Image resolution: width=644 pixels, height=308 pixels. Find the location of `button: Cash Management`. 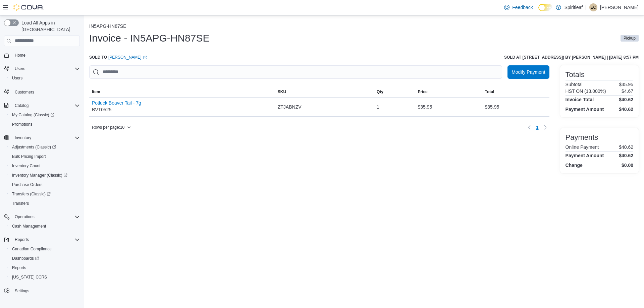

button: Cash Management is located at coordinates (44, 226).